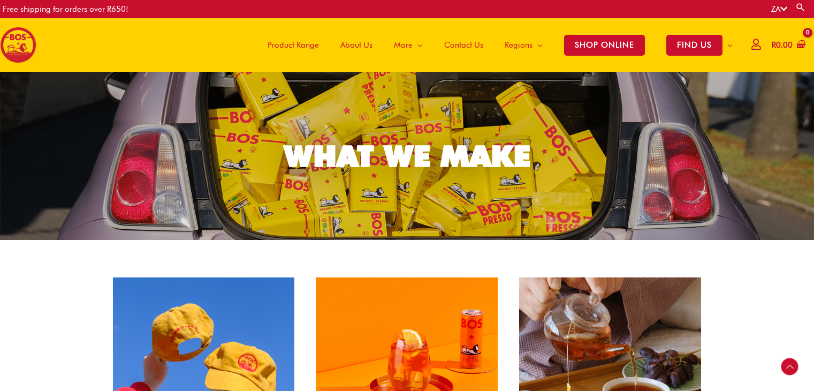 Image resolution: width=814 pixels, height=391 pixels. What do you see at coordinates (293, 45) in the screenshot?
I see `span: Product Range` at bounding box center [293, 45].